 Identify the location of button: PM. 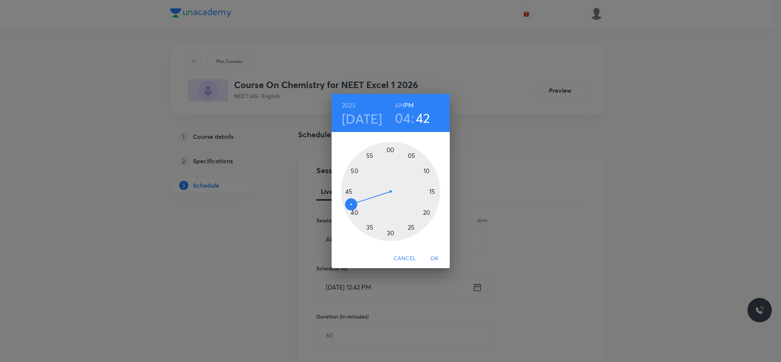
(409, 105).